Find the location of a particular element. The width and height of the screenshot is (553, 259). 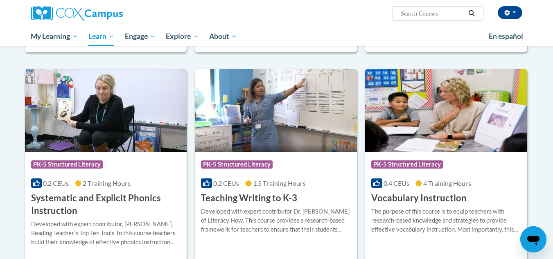

h3: Systematic and Explicit Phonics Instruction is located at coordinates (106, 205).